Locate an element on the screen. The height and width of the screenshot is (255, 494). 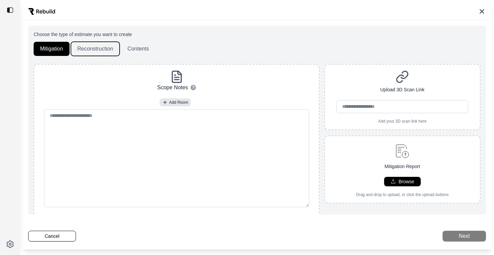
button: Browse is located at coordinates (403, 181).